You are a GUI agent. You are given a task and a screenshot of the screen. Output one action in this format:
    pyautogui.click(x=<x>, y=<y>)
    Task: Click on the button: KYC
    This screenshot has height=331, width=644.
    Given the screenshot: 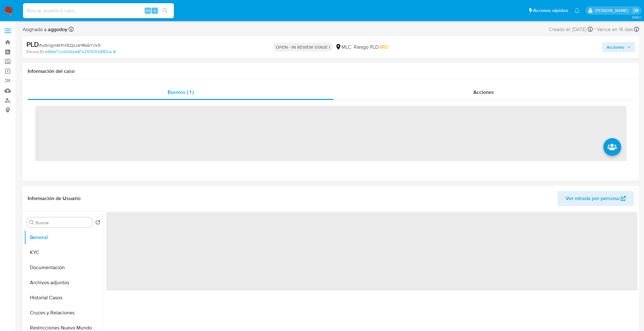 What is the action you would take?
    pyautogui.click(x=63, y=253)
    